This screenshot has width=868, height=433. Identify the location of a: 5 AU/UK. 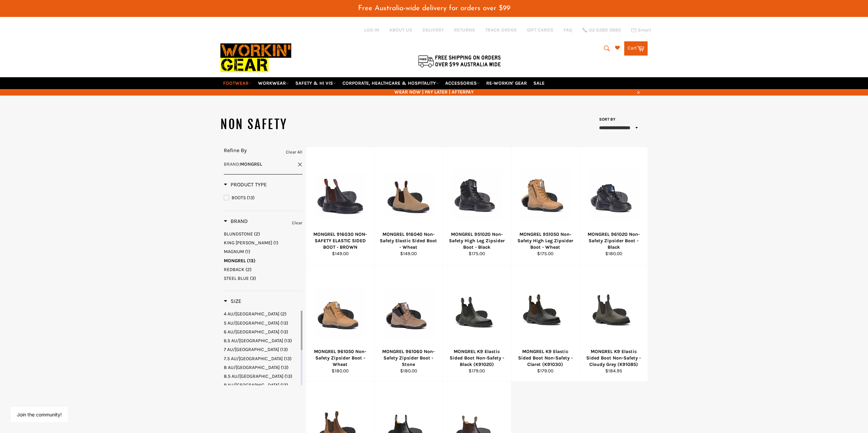
(262, 323).